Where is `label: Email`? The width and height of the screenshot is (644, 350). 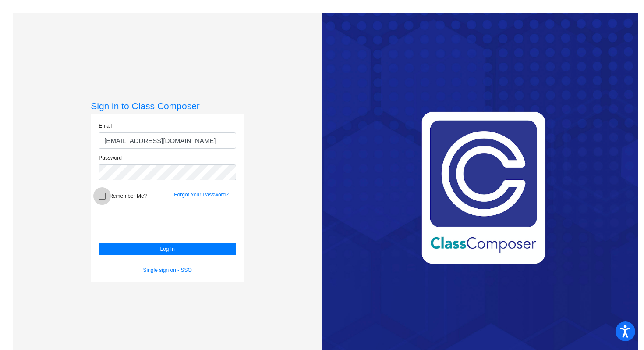 label: Email is located at coordinates (105, 126).